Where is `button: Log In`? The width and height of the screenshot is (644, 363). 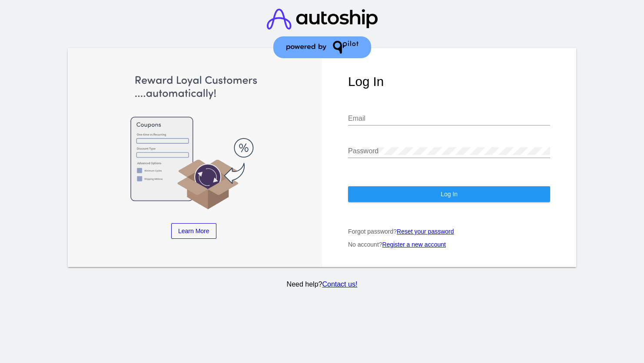 button: Log In is located at coordinates (449, 194).